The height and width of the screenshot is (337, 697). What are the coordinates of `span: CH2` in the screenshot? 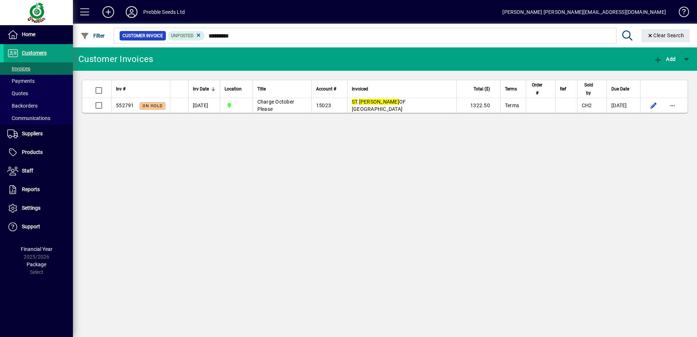 It's located at (587, 105).